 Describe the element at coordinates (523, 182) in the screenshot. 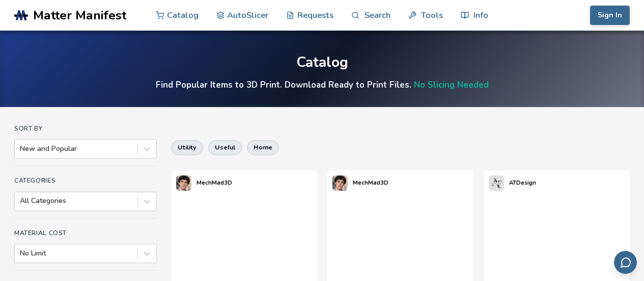

I see `p: ATDesign` at that location.